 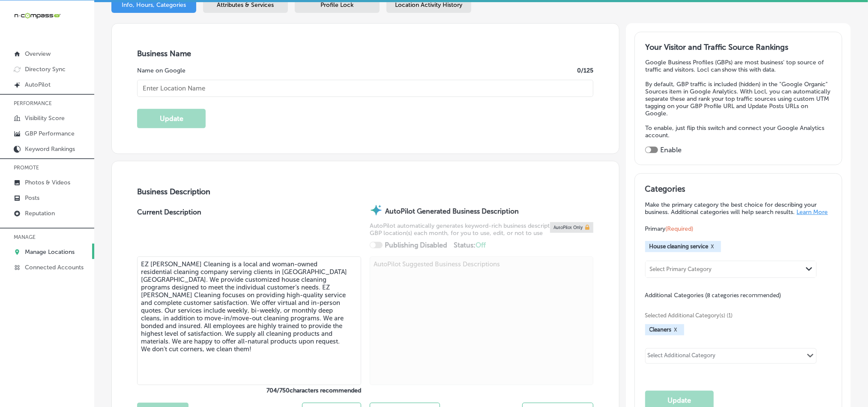 What do you see at coordinates (680, 229) in the screenshot?
I see `span: (Required)` at bounding box center [680, 229].